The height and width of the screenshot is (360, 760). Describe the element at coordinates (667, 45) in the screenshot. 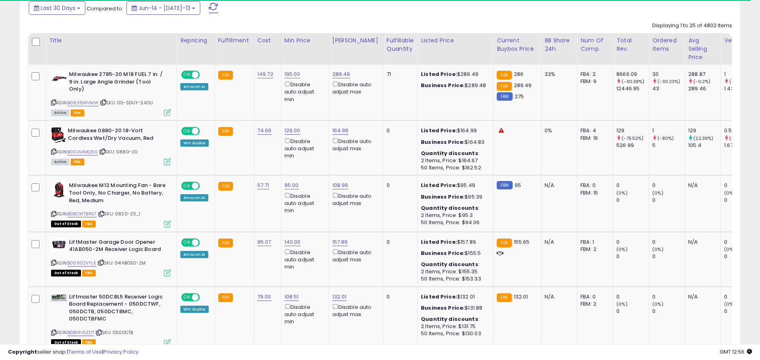

I see `div: Ordered Items` at that location.